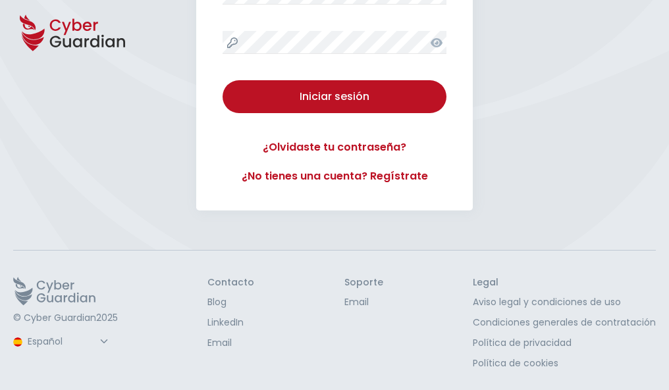 This screenshot has width=669, height=390. I want to click on h3: Soporte, so click(363, 283).